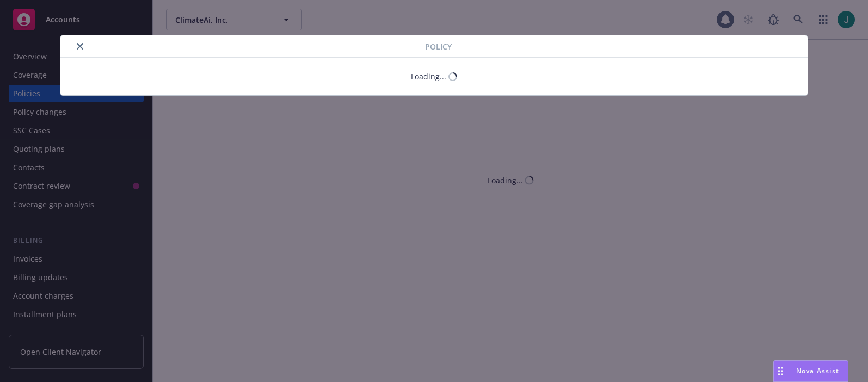 This screenshot has width=868, height=382. What do you see at coordinates (780, 372) in the screenshot?
I see `div: Drag to move` at bounding box center [780, 372].